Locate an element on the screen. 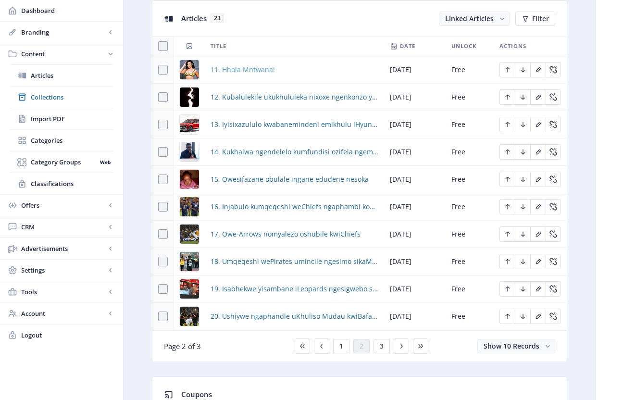 Image resolution: width=623 pixels, height=400 pixels. a: 15. Owesifazane obulale ingane edudene nesoka is located at coordinates (289, 179).